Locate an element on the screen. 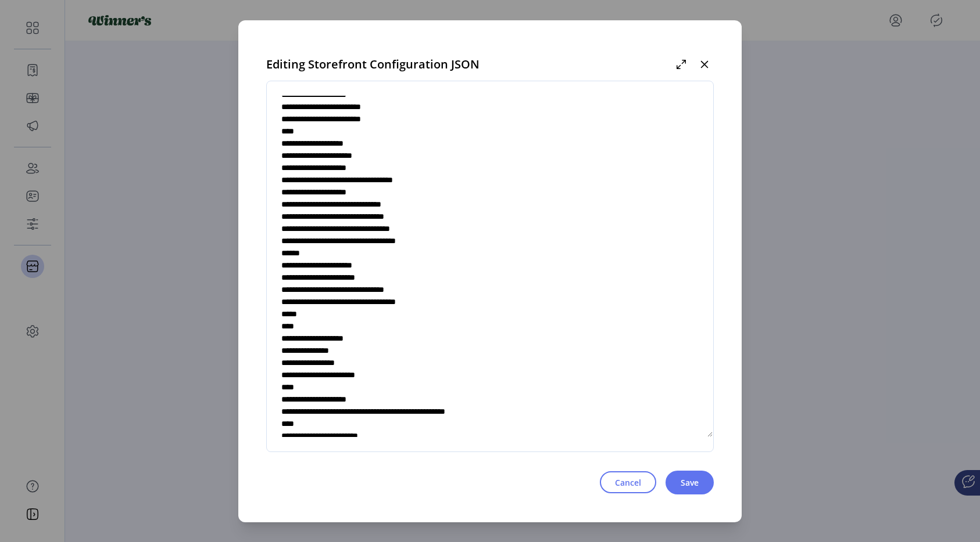  span: Editing Storefront Configuration JSON is located at coordinates (372, 64).